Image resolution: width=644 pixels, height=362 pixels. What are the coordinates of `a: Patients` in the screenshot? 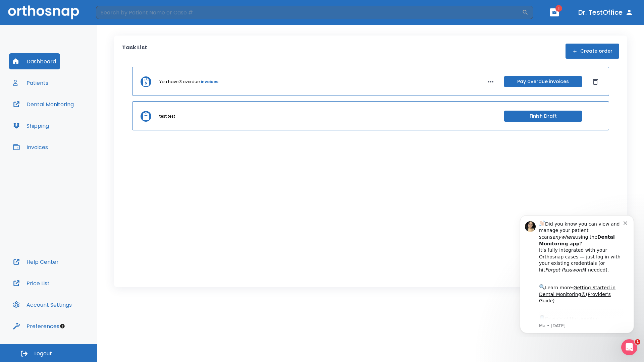 It's located at (31, 83).